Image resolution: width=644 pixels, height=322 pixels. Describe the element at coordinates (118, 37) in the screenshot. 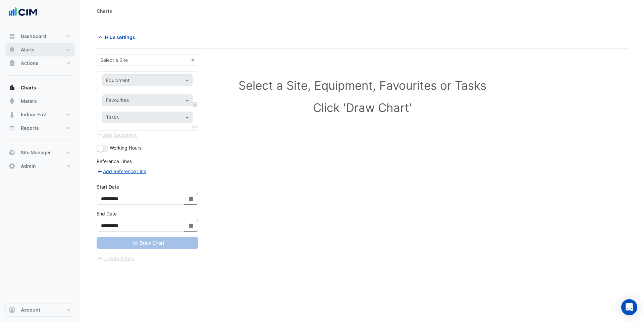

I see `button: Hide settings` at that location.